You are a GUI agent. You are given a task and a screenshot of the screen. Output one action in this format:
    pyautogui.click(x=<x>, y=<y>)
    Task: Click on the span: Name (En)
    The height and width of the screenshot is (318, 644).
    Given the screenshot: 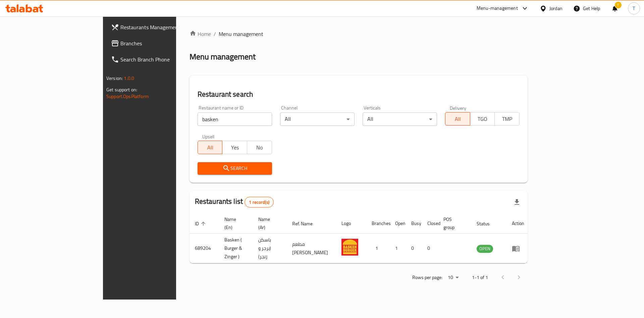 What is the action you would take?
    pyautogui.click(x=234, y=223)
    